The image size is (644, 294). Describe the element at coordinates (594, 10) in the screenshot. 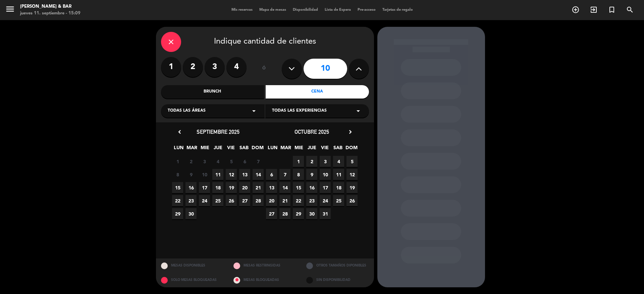

I see `i: exit_to_app` at that location.